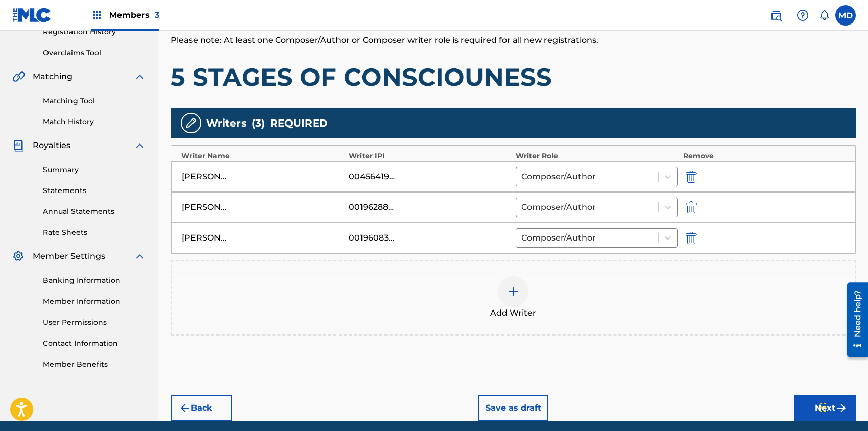 The height and width of the screenshot is (431, 868). What do you see at coordinates (803, 16) in the screenshot?
I see `div: Help` at bounding box center [803, 16].